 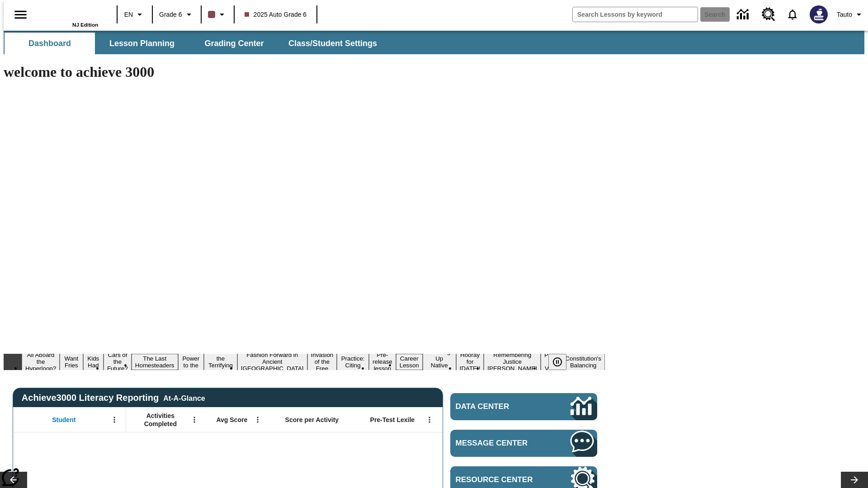 What do you see at coordinates (135, 14) in the screenshot?
I see `button: Language: EN, Select a language` at bounding box center [135, 14].